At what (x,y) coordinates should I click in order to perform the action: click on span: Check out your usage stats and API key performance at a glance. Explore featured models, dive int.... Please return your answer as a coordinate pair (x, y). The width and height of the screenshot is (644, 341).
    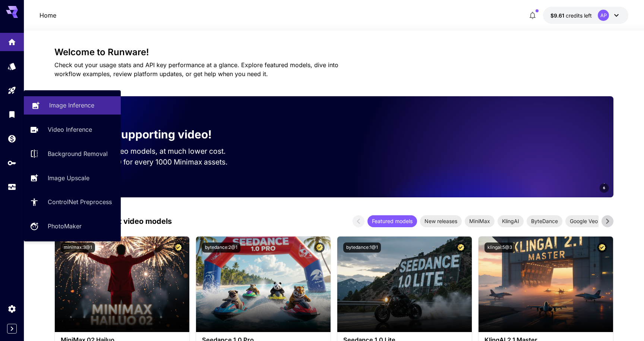
    Looking at the image, I should click on (197, 69).